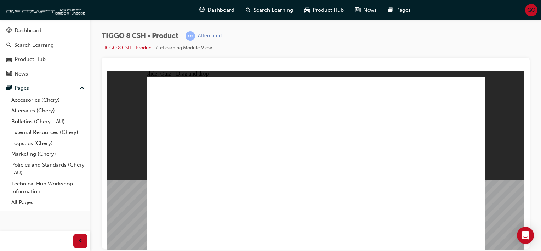 The height and width of the screenshot is (251, 541). Describe the element at coordinates (48, 169) in the screenshot. I see `a: Policies and Standards (Chery -AU)` at that location.